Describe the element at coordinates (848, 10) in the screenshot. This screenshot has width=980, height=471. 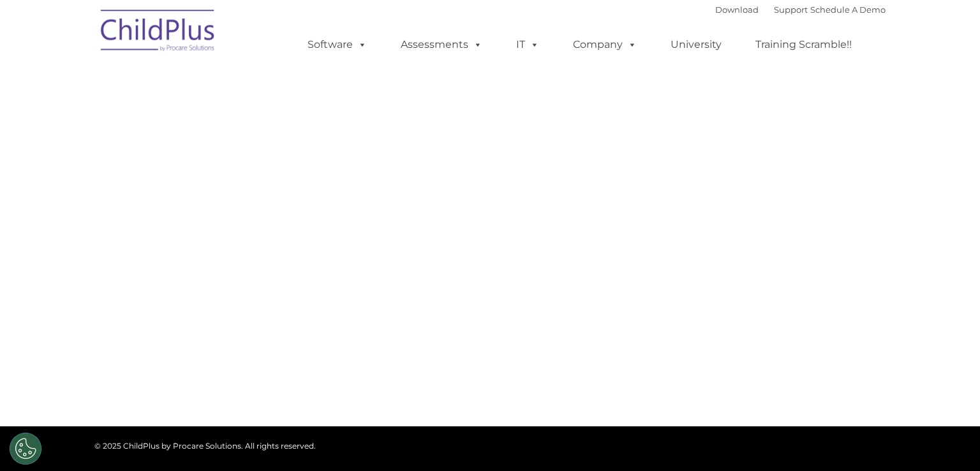
I see `a: Schedule A Demo` at that location.